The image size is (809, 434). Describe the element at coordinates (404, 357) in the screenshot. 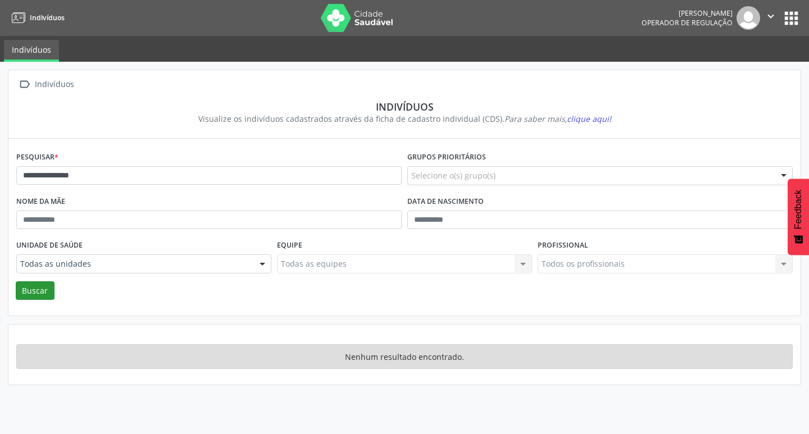

I see `div: Nenhum resultado encontrado.` at that location.